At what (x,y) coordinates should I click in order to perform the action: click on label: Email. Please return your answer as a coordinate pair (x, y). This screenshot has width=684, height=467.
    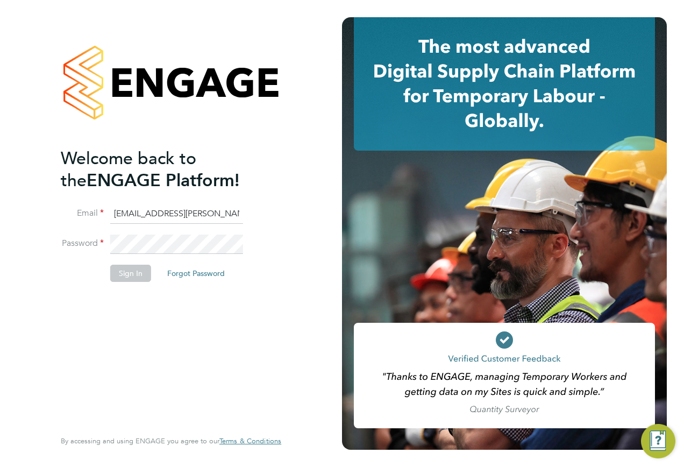
    Looking at the image, I should click on (82, 213).